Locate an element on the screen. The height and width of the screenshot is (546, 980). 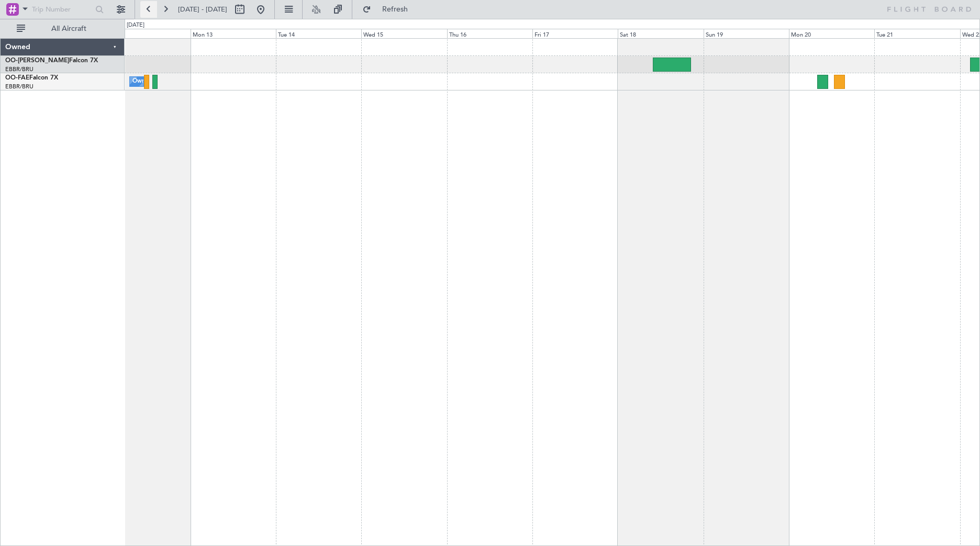
div: Tue 21 is located at coordinates (917, 33).